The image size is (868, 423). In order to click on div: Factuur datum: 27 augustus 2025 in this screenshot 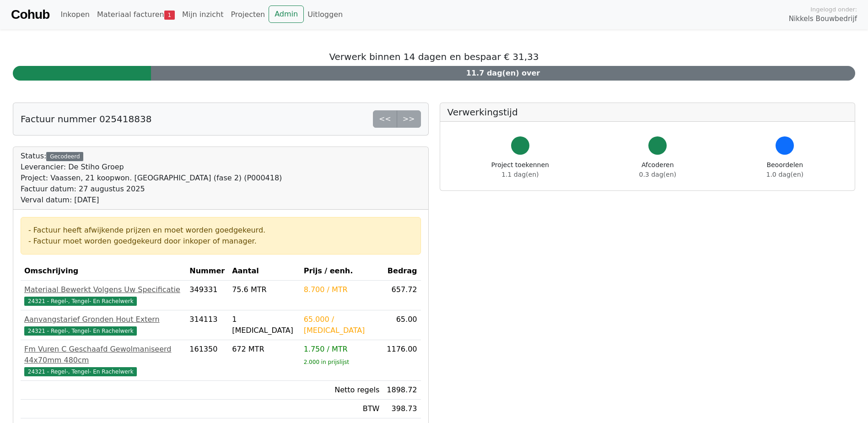, I will do `click(151, 189)`.